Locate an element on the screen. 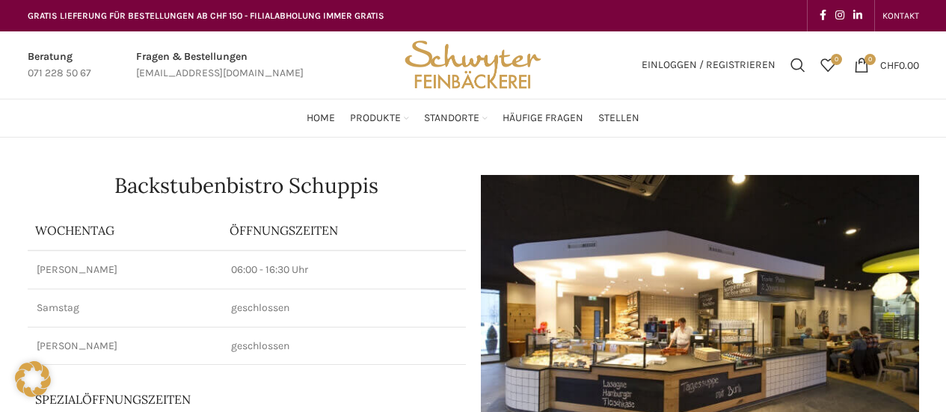 This screenshot has width=946, height=412. span: Home is located at coordinates (321, 118).